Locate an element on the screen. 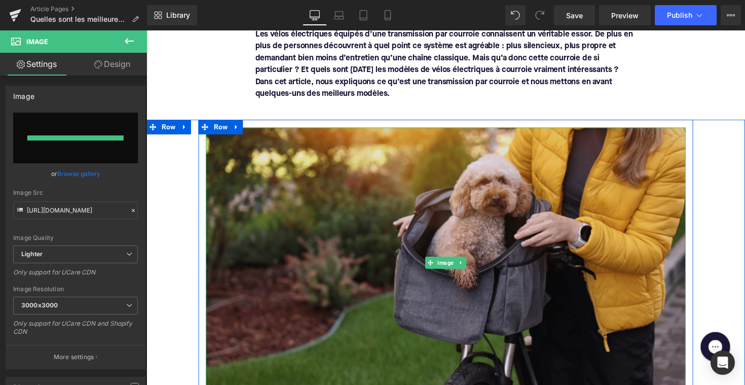 This screenshot has width=745, height=385. div: Only support for UCare CDN is located at coordinates (76, 275).